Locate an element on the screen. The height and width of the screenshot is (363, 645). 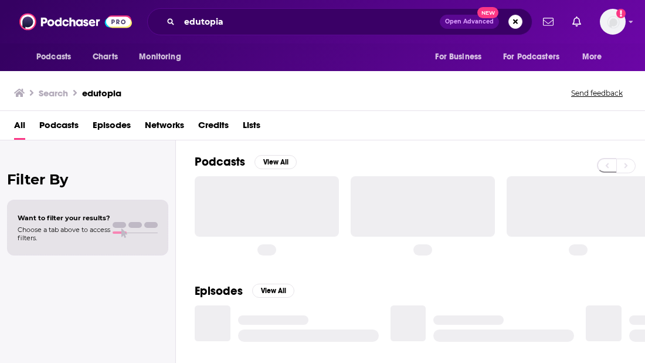
button: Show profile menu is located at coordinates (613, 22).